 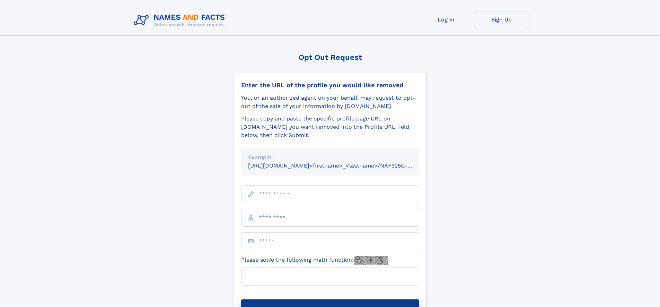 What do you see at coordinates (446, 19) in the screenshot?
I see `a: Log In` at bounding box center [446, 19].